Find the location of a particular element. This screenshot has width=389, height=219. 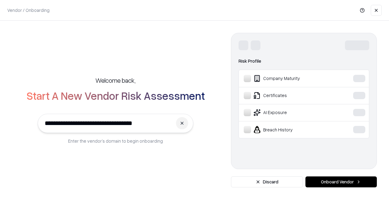

h5: Welcome back, is located at coordinates (115, 80).